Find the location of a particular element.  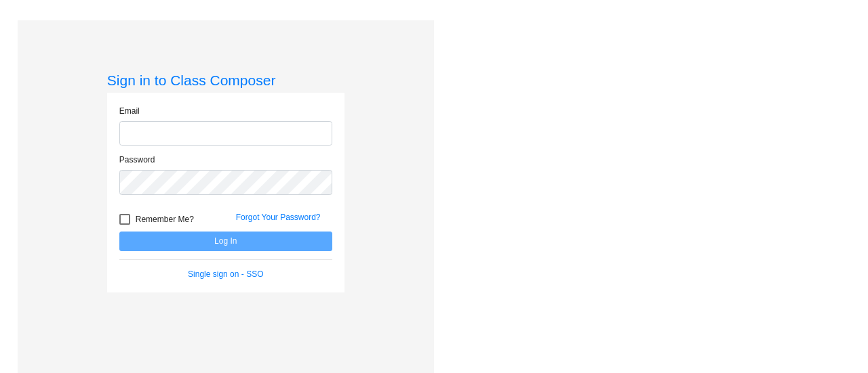

button: Log In is located at coordinates (226, 241).